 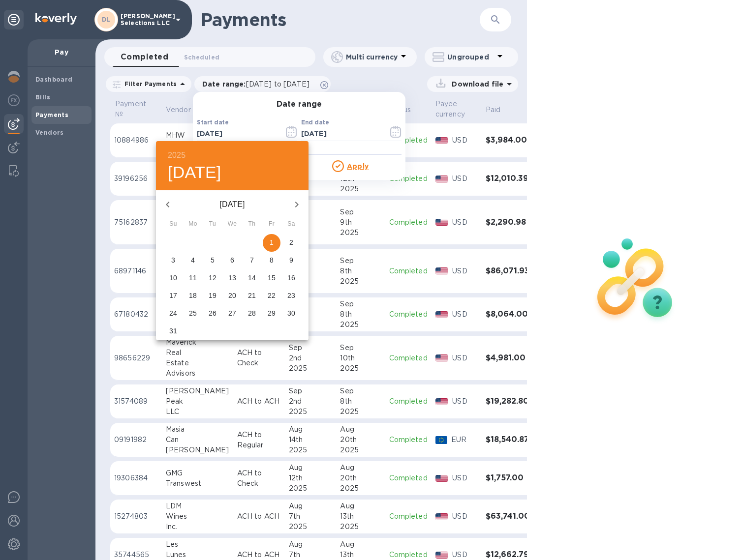 I want to click on span: Mo, so click(x=193, y=224).